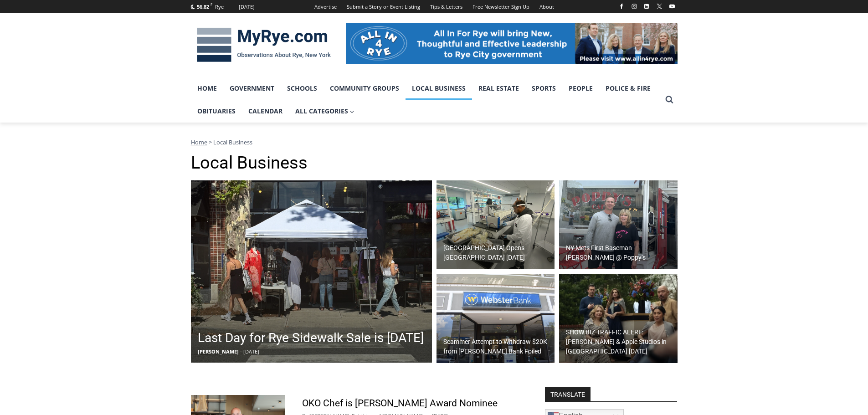 This screenshot has height=415, width=868. What do you see at coordinates (233, 142) in the screenshot?
I see `span: Local Business` at bounding box center [233, 142].